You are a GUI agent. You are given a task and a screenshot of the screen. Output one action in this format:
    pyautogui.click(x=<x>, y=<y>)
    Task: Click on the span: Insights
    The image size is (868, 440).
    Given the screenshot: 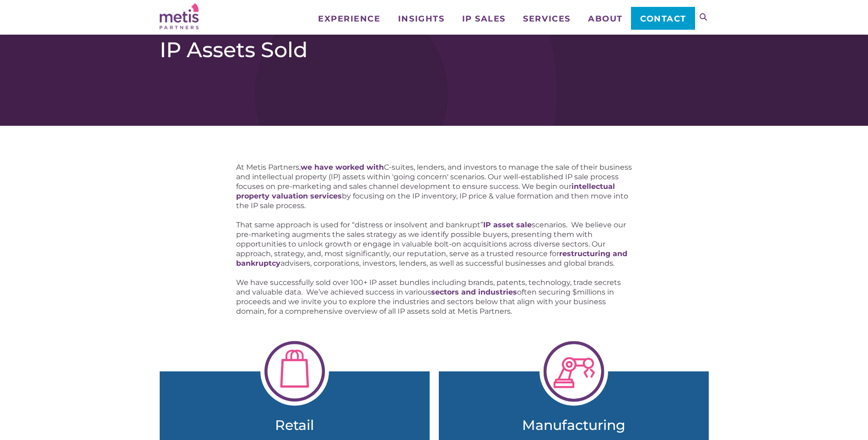 What is the action you would take?
    pyautogui.click(x=421, y=19)
    